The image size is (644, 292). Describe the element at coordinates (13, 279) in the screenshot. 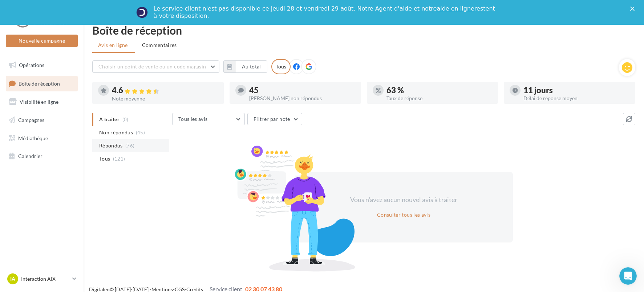

I see `span: IA` at that location.